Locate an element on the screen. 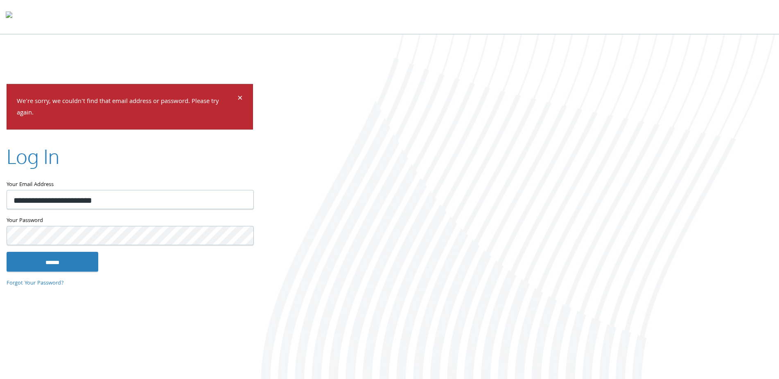 This screenshot has height=379, width=779. label: Your Password is located at coordinates (130, 221).